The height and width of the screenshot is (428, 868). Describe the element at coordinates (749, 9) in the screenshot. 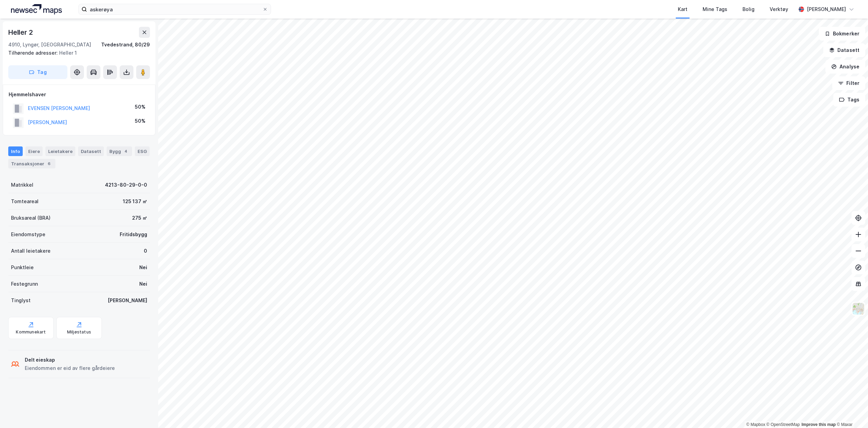

I see `div: Bolig` at that location.